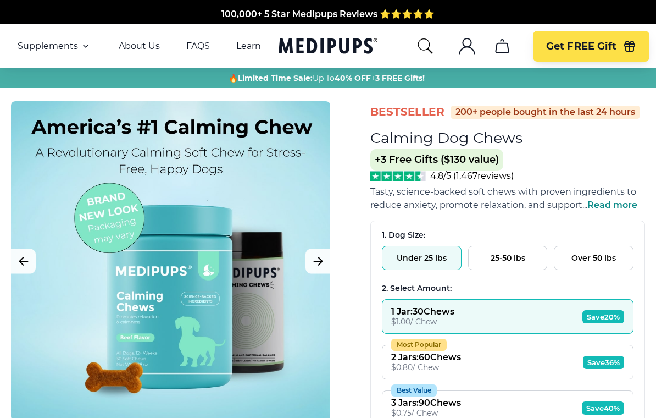 This screenshot has height=418, width=656. Describe the element at coordinates (545, 112) in the screenshot. I see `div: 200+ people bought in the last 24 hours` at that location.